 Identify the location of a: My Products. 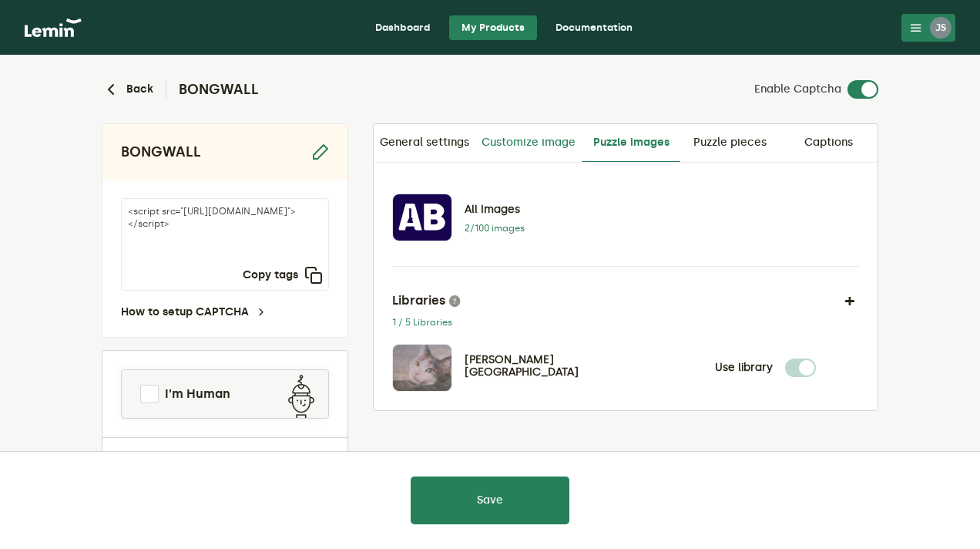
(493, 27).